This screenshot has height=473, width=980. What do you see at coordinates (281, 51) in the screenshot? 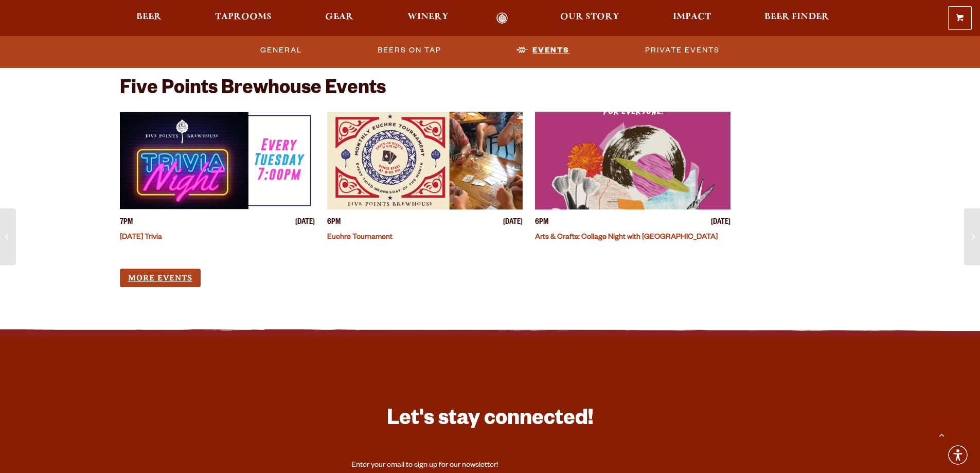
I see `a: General` at bounding box center [281, 51].